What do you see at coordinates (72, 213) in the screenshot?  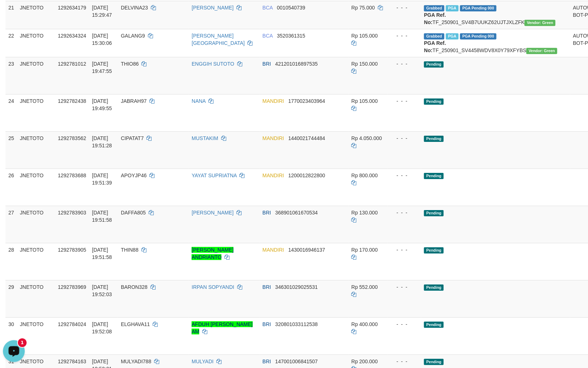 I see `span: 1292783903` at bounding box center [72, 213].